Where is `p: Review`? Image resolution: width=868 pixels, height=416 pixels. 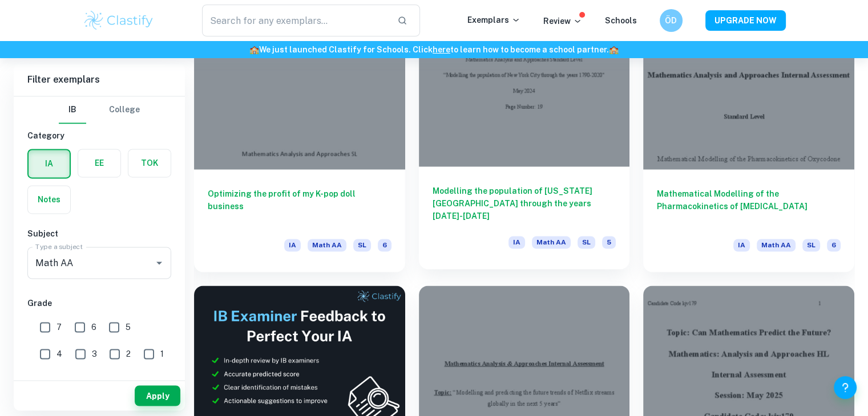 p: Review is located at coordinates (563, 21).